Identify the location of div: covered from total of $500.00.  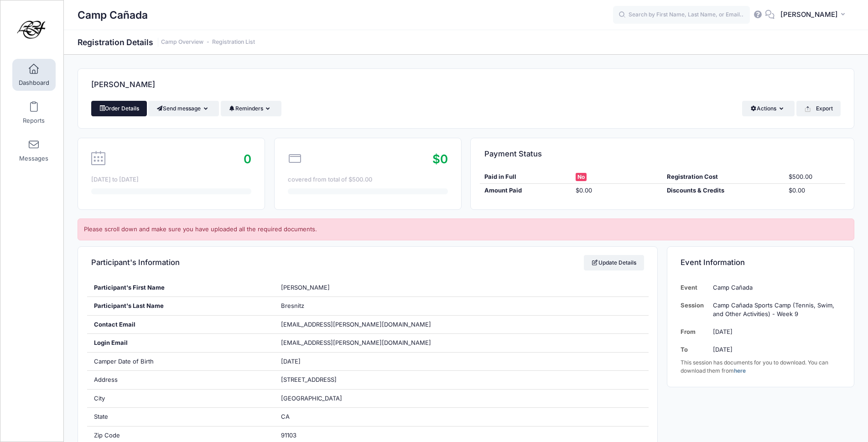
(367, 180).